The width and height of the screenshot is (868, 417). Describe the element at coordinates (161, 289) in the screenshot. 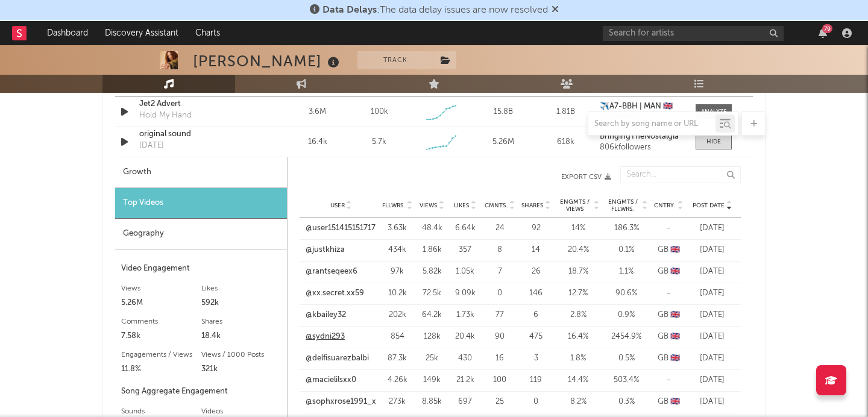

I see `div: Views` at that location.